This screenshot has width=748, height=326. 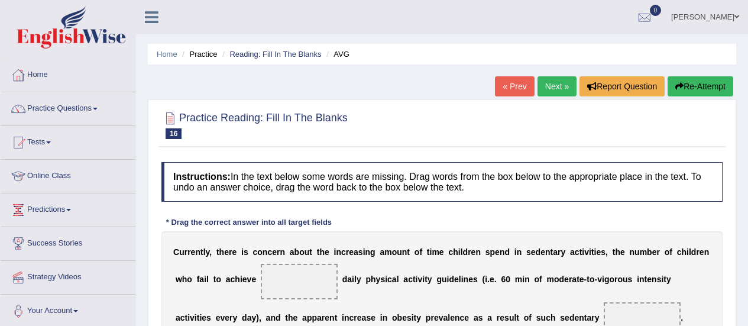 I want to click on button: Re-Attempt, so click(x=700, y=86).